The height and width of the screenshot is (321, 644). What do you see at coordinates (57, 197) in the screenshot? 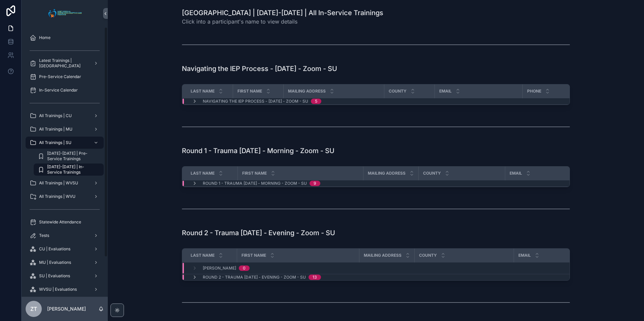
I see `span: All Trainings | WVU` at bounding box center [57, 197].